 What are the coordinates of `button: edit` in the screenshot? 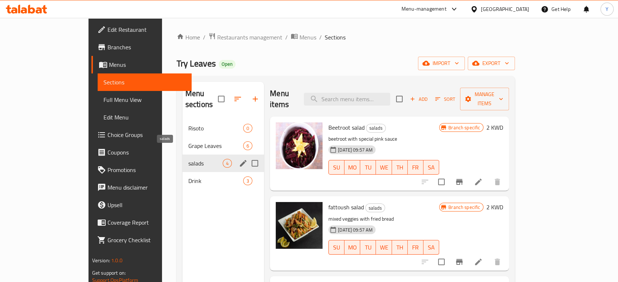 It's located at (243, 163).